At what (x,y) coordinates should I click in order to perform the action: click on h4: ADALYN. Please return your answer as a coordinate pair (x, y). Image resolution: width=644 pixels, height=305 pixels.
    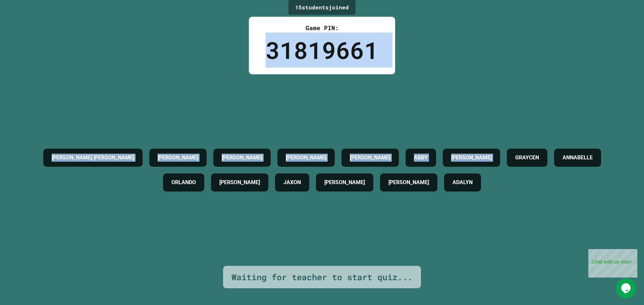
    Looking at the image, I should click on (463, 182).